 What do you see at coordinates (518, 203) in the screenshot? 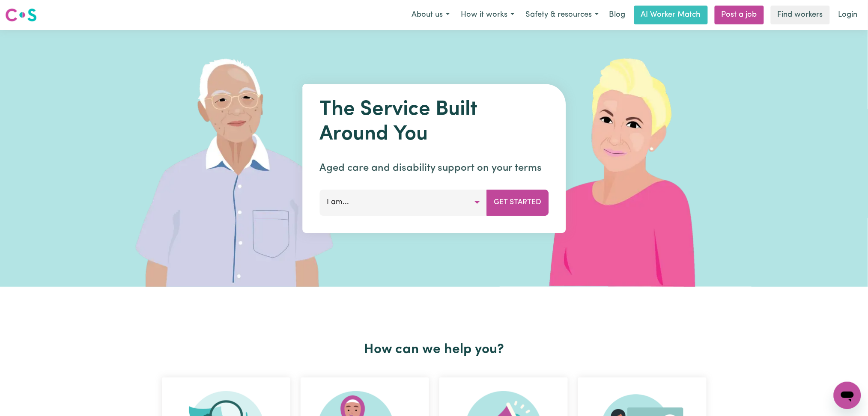
I see `button: Get Started` at bounding box center [518, 203].